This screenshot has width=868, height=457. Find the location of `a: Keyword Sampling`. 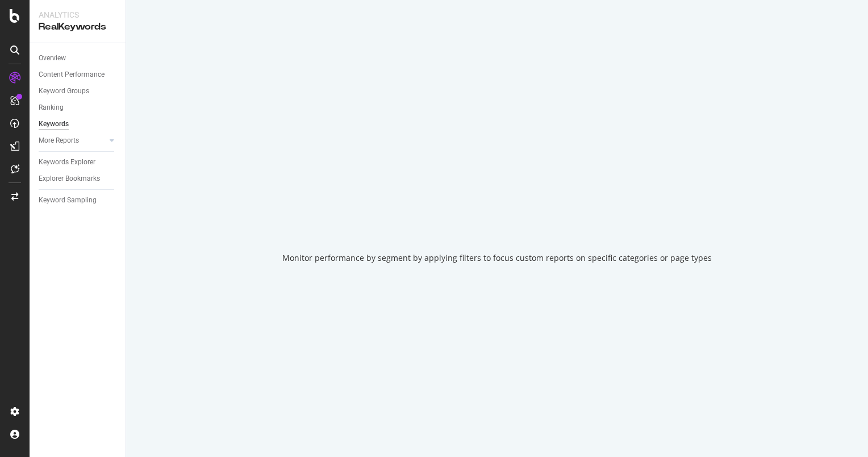

a: Keyword Sampling is located at coordinates (78, 200).